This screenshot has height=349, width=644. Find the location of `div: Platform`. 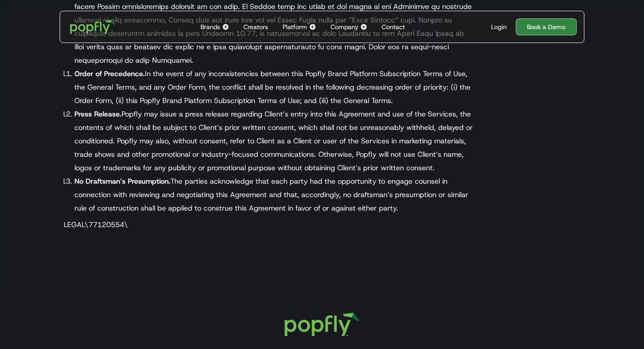

div: Platform is located at coordinates (294, 27).